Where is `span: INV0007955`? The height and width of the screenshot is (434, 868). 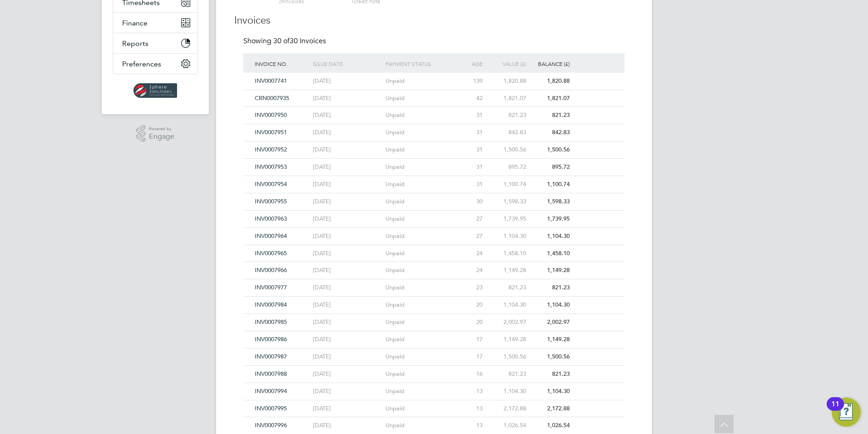
span: INV0007955 is located at coordinates (271, 201).